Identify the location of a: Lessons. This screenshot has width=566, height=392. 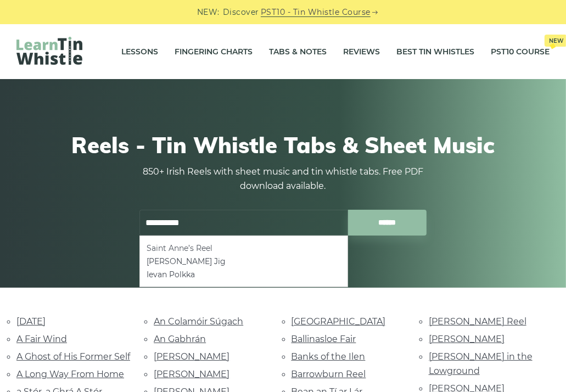
(140, 52).